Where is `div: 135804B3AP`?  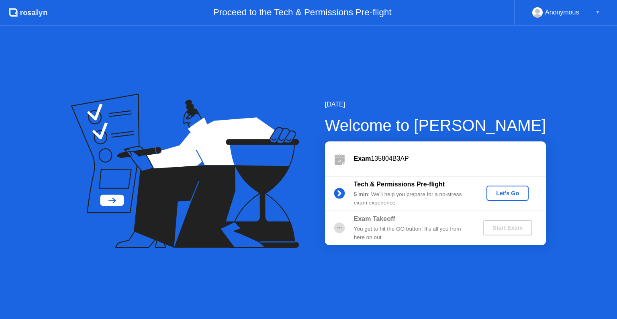
div: 135804B3AP is located at coordinates (450, 159).